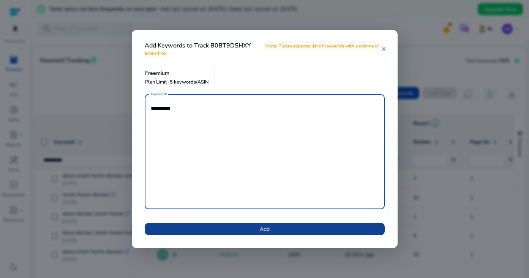 The width and height of the screenshot is (529, 278). What do you see at coordinates (383, 49) in the screenshot?
I see `mat-icon: close` at bounding box center [383, 49].